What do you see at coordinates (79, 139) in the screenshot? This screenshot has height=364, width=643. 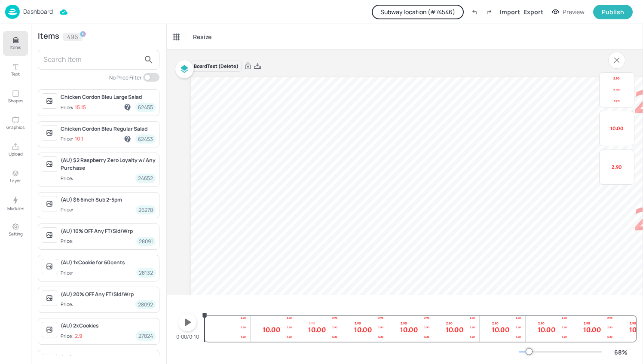 I see `p: 10.1` at bounding box center [79, 139].